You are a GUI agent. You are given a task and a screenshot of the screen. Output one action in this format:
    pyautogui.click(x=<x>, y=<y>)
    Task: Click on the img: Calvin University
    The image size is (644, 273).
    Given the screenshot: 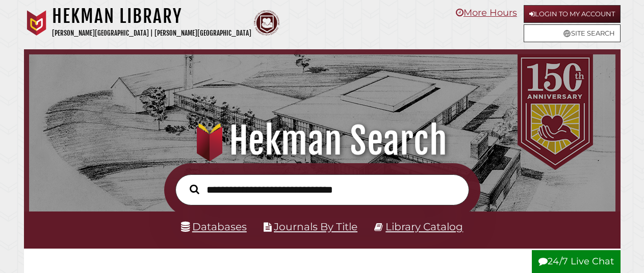 What is the action you would take?
    pyautogui.click(x=37, y=23)
    